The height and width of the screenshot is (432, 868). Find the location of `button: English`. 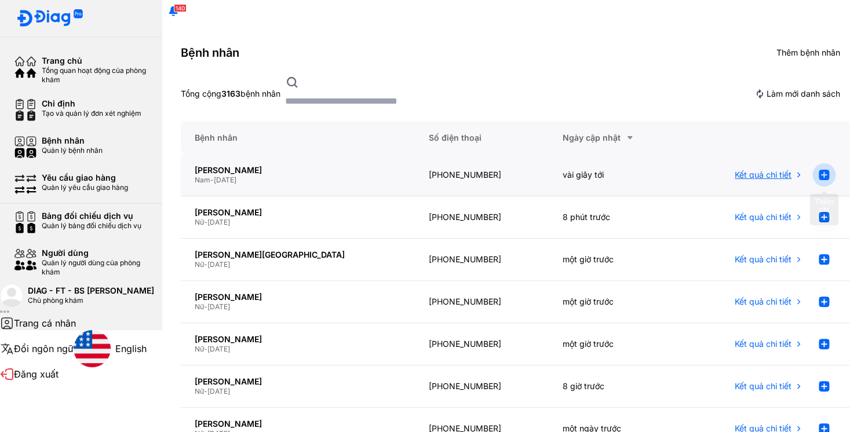

button: English is located at coordinates (110, 349).